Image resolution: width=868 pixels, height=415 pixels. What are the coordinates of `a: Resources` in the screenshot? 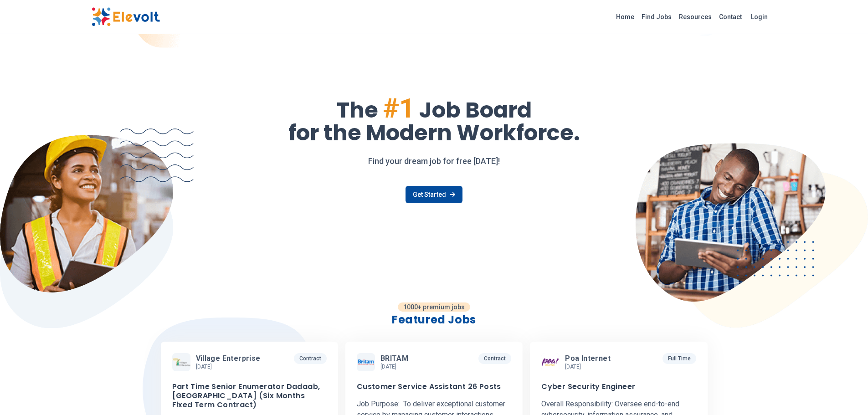 It's located at (696, 17).